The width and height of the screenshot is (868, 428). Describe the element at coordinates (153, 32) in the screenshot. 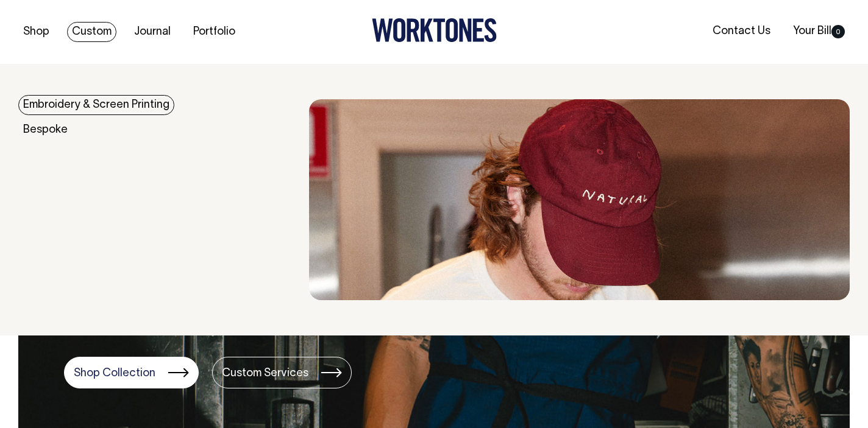

I see `a: Journal` at that location.